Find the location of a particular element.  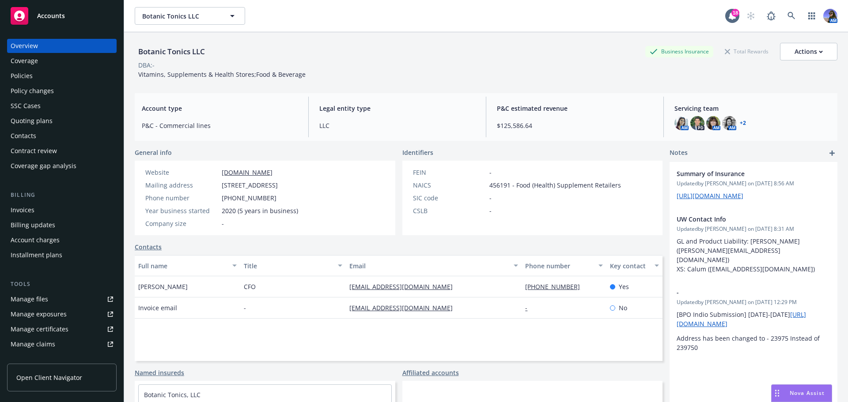

span: Manage exposures is located at coordinates (62, 314).